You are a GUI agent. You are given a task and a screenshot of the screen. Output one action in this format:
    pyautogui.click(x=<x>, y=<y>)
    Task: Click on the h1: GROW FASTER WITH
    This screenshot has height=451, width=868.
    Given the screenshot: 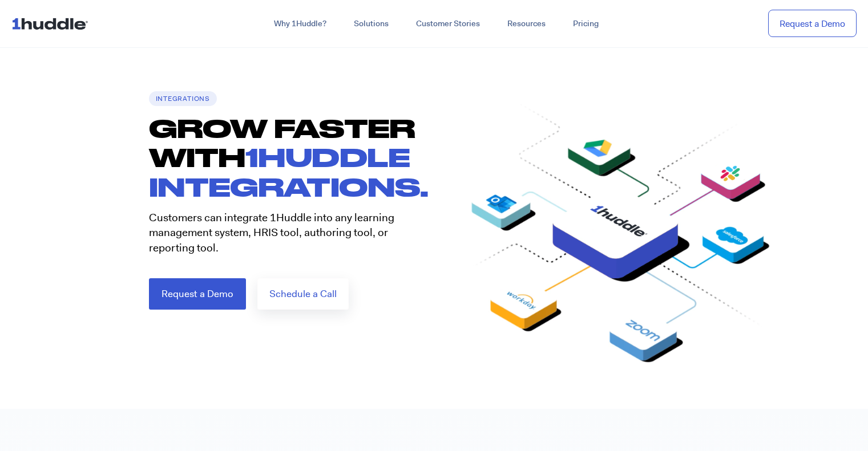 What is the action you would take?
    pyautogui.click(x=292, y=158)
    